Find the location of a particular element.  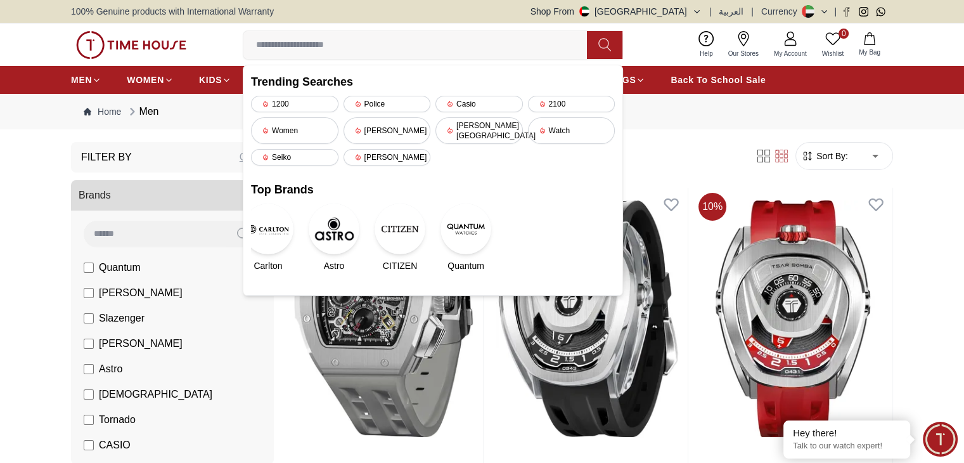

img: United Arab Emirates is located at coordinates (585, 11).